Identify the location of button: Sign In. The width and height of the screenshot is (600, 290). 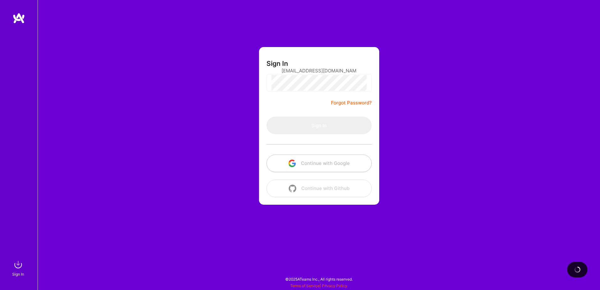
(319, 125).